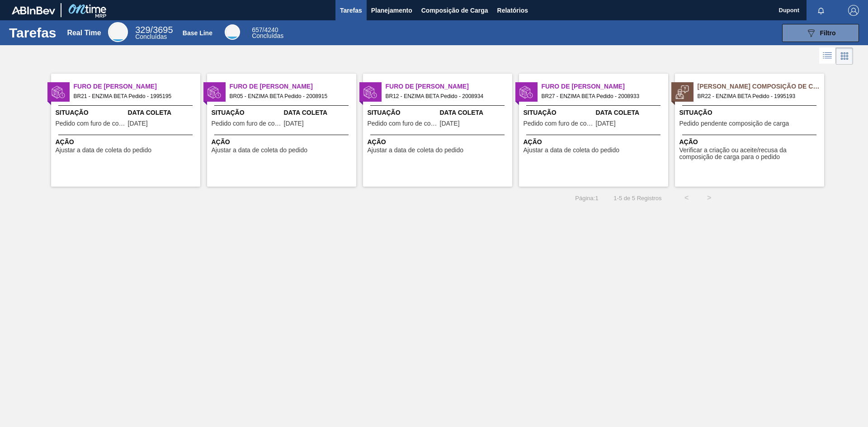 This screenshot has width=868, height=427. What do you see at coordinates (853, 10) in the screenshot?
I see `img: Logout` at bounding box center [853, 10].